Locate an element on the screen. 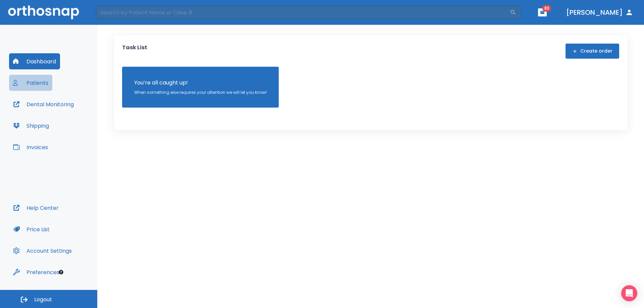  input: Search by Patient Name or Case # is located at coordinates (303, 12).